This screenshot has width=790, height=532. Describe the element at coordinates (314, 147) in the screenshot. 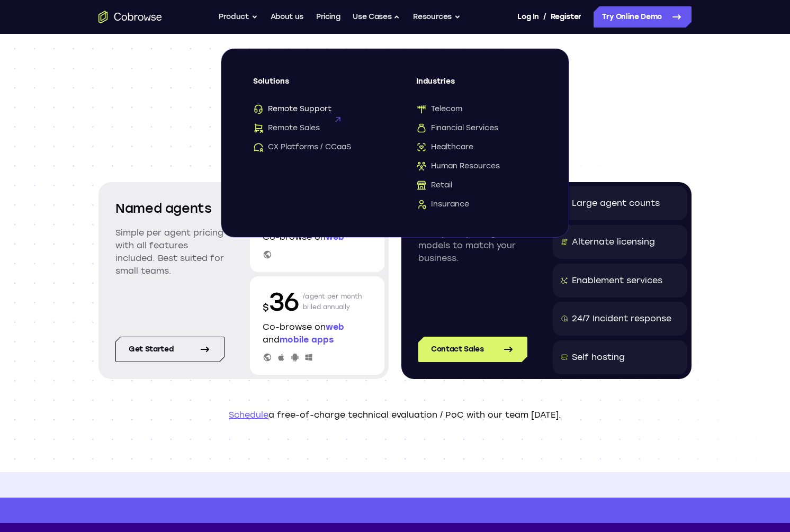

I see `a: CX Platforms / CCaaSCX Platforms / CCaaS` at that location.